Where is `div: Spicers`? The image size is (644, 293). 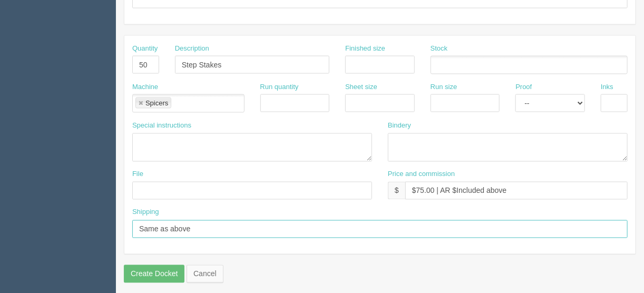 div: Spicers is located at coordinates (157, 102).